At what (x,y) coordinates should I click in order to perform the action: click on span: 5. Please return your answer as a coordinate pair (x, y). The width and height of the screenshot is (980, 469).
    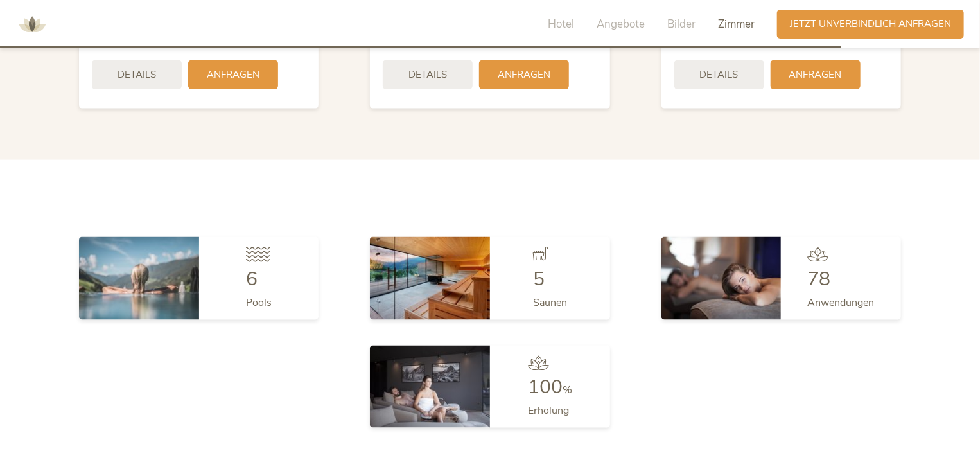
    Looking at the image, I should click on (539, 279).